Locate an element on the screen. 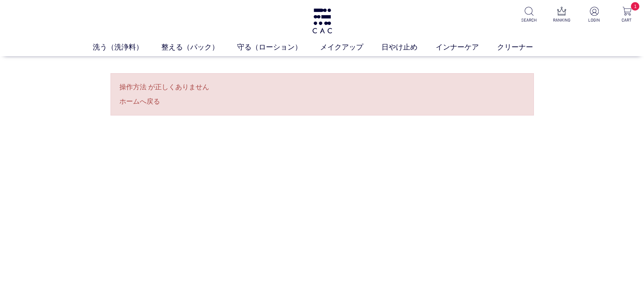  a: 守る（ローション） is located at coordinates (279, 48).